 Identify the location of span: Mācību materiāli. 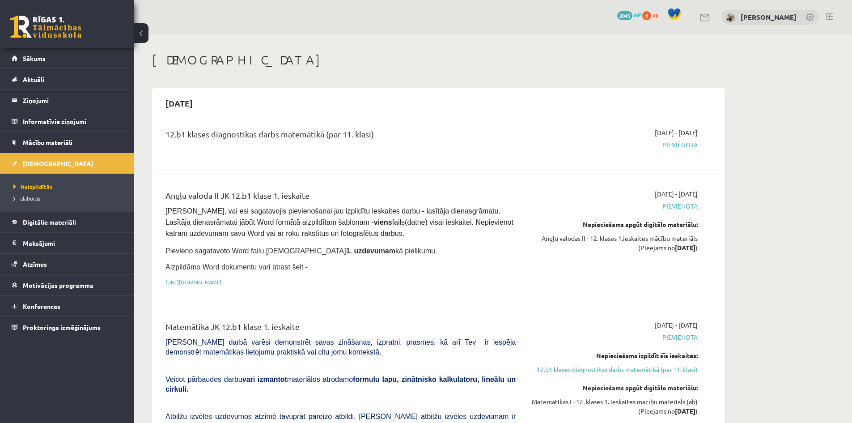
(47, 142).